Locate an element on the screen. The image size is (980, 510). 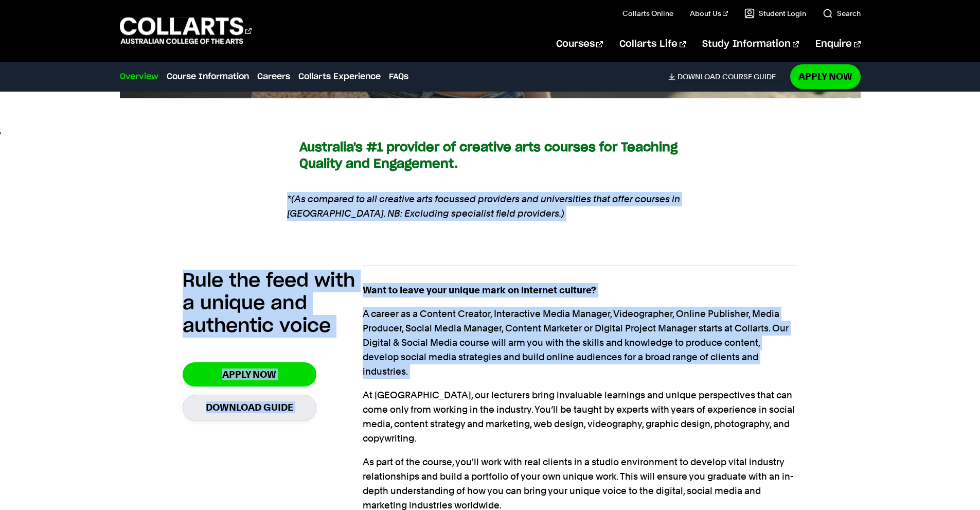
a: Search is located at coordinates (842, 14).